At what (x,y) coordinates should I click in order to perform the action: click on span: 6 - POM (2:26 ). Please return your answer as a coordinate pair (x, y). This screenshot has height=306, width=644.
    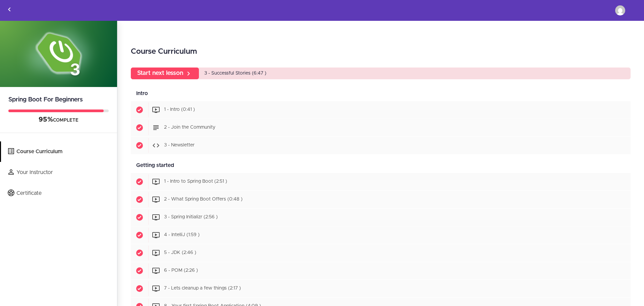
    Looking at the image, I should click on (181, 271).